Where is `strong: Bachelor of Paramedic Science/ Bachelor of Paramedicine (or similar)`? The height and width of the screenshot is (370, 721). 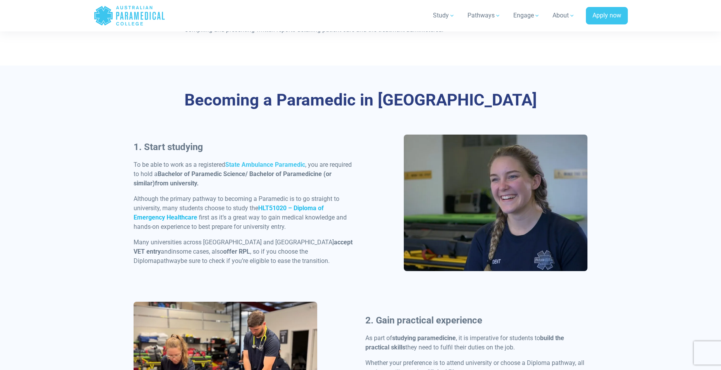 strong: Bachelor of Paramedic Science/ Bachelor of Paramedicine (or similar) is located at coordinates (233, 179).